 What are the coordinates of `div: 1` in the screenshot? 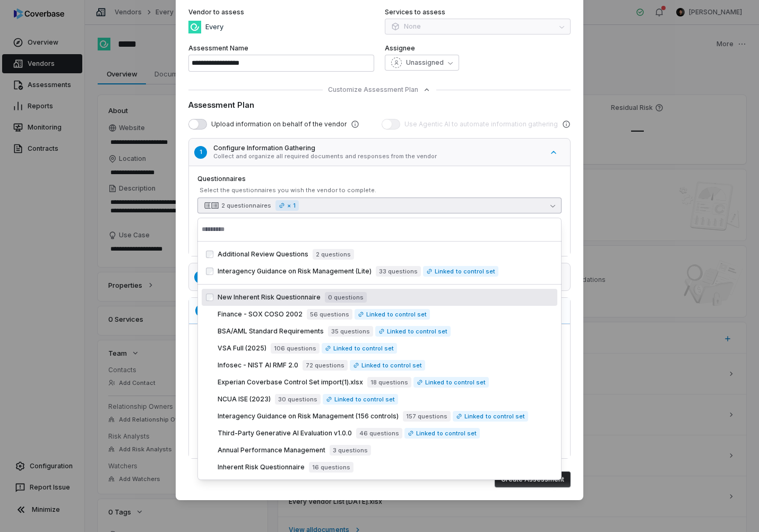 It's located at (201, 152).